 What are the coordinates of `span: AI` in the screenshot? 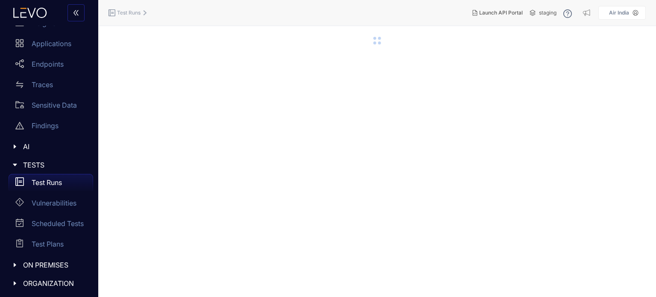 It's located at (55, 146).